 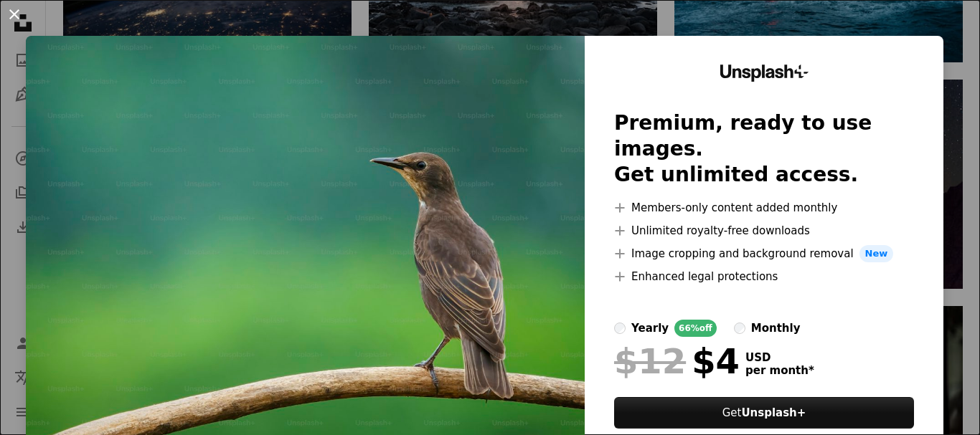 What do you see at coordinates (764, 254) in the screenshot?
I see `li: Image cropping and background removal` at bounding box center [764, 254].